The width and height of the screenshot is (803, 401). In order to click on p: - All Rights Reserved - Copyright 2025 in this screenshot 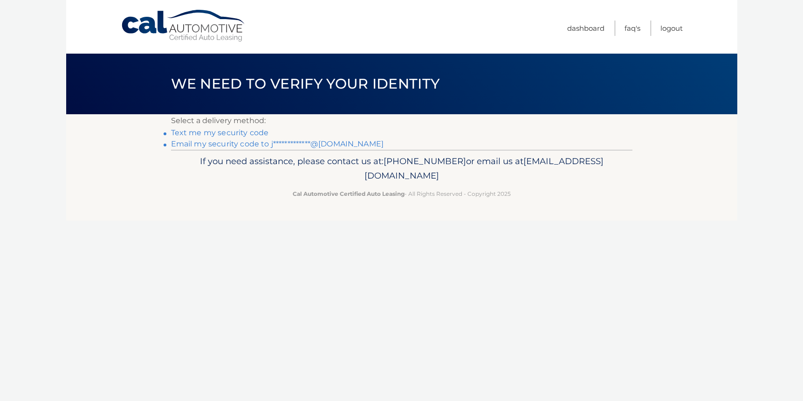, I will do `click(402, 193)`.